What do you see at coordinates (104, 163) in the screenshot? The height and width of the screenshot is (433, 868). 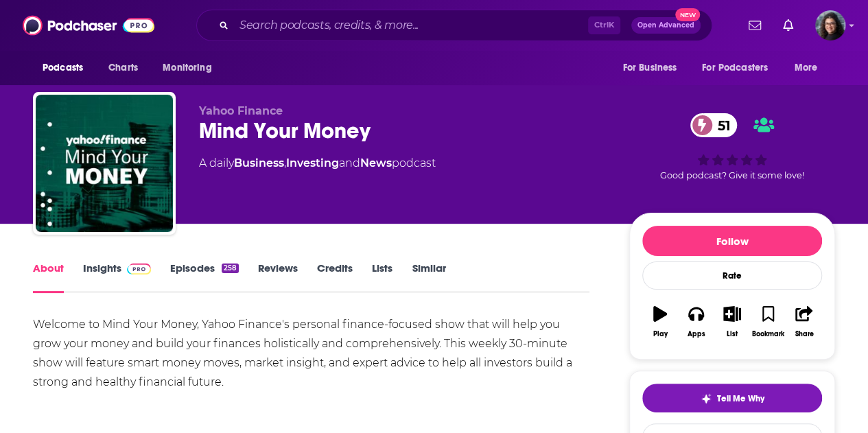 I see `img: Mind Your Money` at bounding box center [104, 163].